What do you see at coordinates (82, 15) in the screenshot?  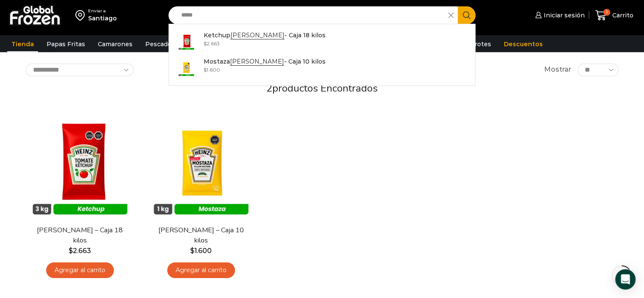 I see `img: address-field-icon.svg` at bounding box center [82, 15].